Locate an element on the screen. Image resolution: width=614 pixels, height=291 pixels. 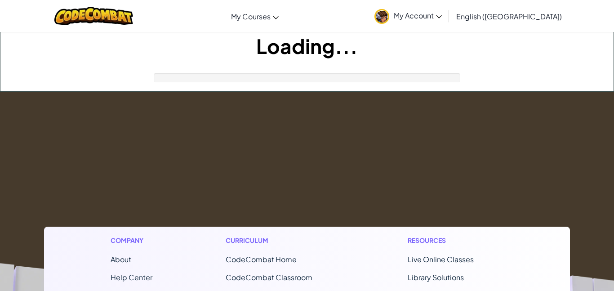
span: My Courses is located at coordinates (251, 16).